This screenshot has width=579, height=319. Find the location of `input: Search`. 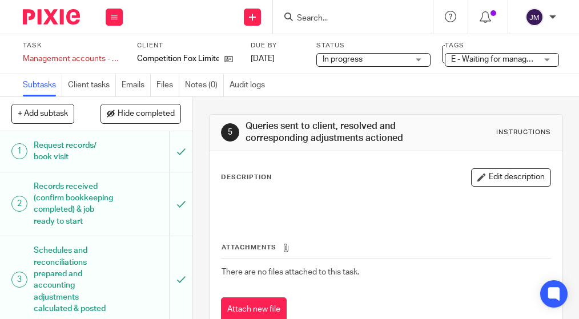

input: Search is located at coordinates (347, 19).